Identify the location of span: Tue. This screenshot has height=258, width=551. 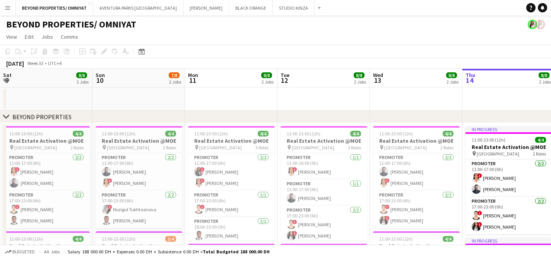
(285, 75).